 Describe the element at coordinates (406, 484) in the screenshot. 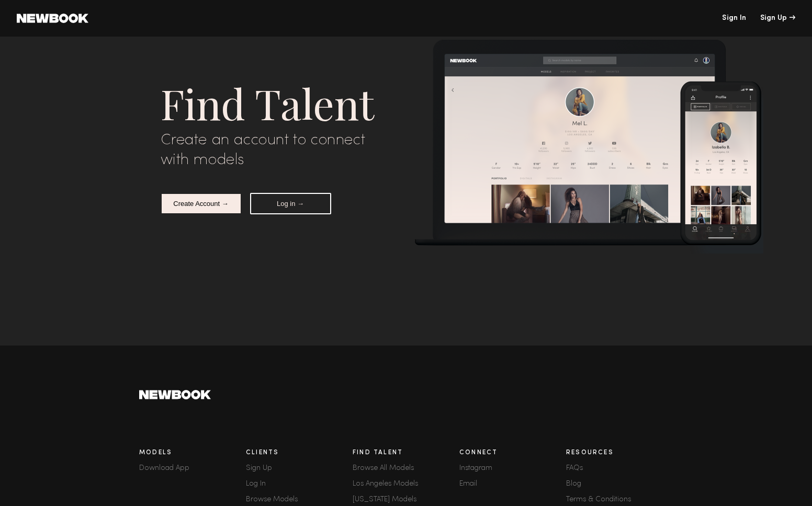

I see `a: Los Angeles Models` at that location.